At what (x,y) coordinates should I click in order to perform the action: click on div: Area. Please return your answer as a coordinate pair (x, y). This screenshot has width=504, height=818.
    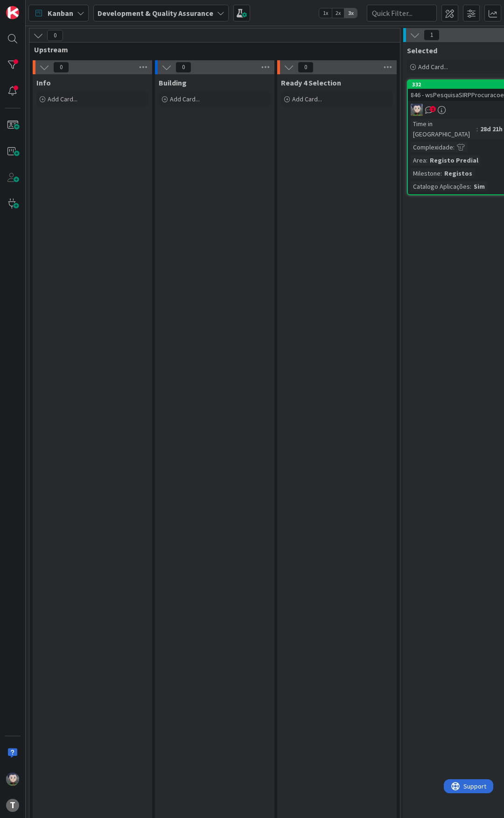
    Looking at the image, I should click on (418, 161).